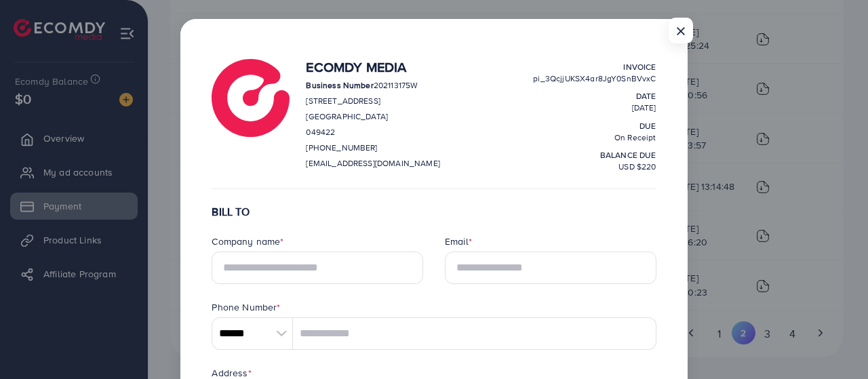  Describe the element at coordinates (245, 307) in the screenshot. I see `label: Phone Number` at that location.